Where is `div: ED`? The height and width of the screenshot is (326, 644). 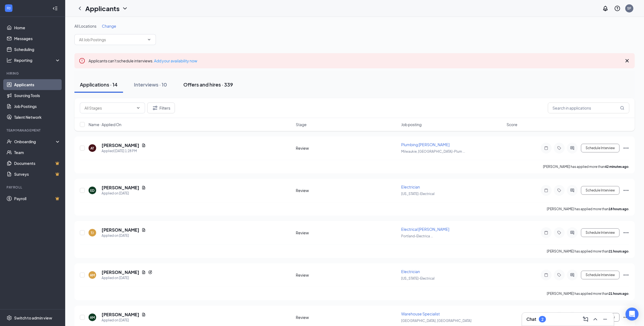 div: ED is located at coordinates (92, 190).